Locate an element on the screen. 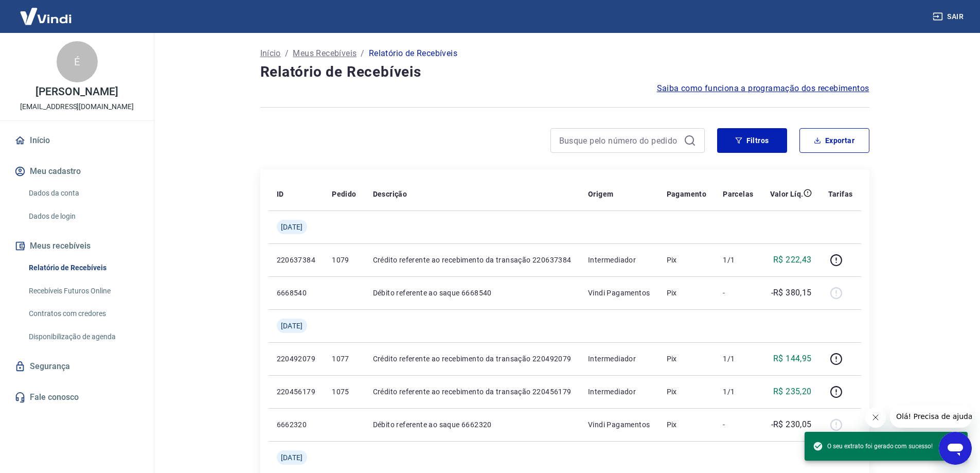  p: Pedido is located at coordinates (343, 194).